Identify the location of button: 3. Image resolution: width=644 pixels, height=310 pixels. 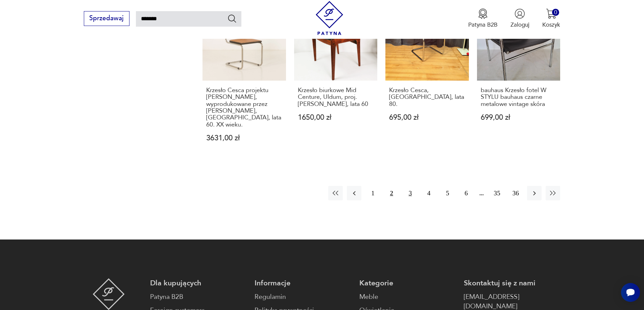
(410, 193).